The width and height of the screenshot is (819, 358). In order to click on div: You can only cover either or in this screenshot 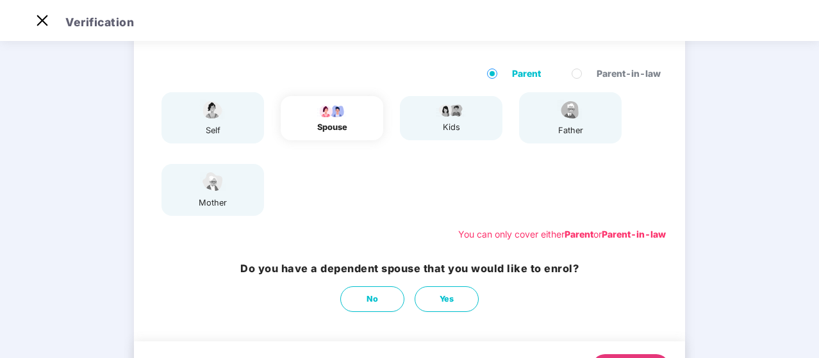, I will do `click(562, 235)`.